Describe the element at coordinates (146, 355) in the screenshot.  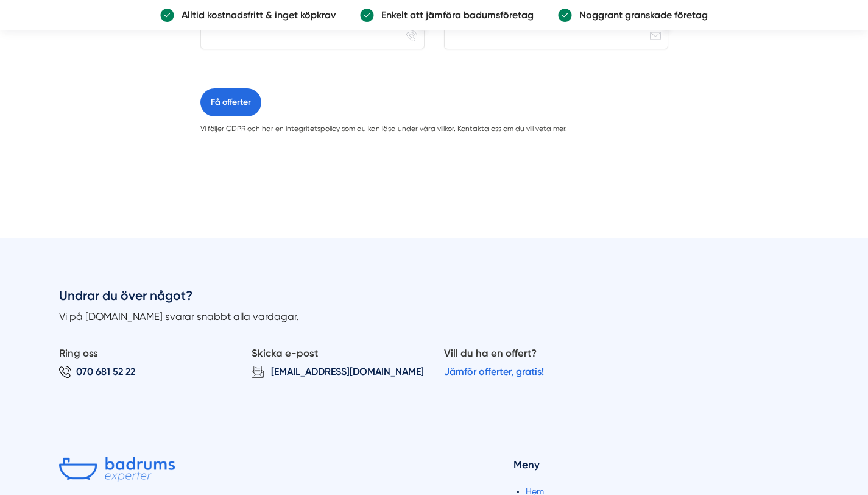
I see `p: Ring oss` at that location.